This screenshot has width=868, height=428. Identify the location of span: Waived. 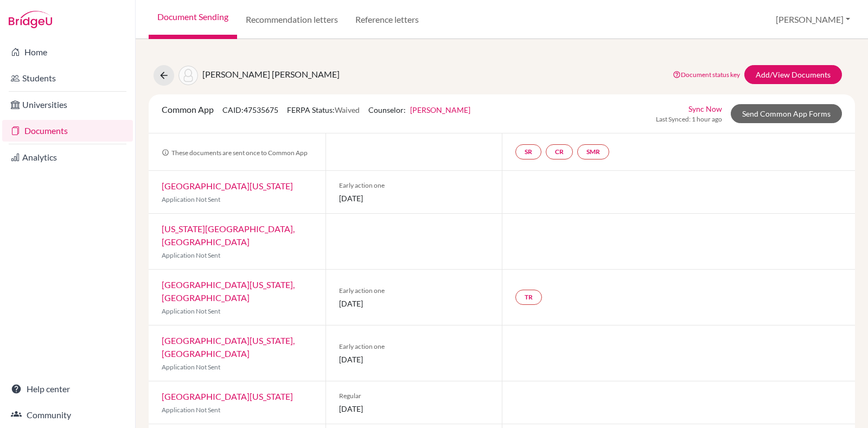
(347, 110).